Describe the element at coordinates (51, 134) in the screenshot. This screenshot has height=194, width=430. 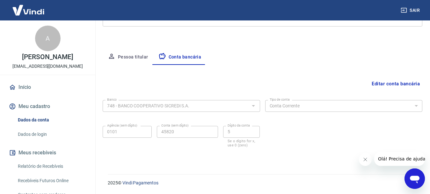
I see `a: Dados de login` at that location.